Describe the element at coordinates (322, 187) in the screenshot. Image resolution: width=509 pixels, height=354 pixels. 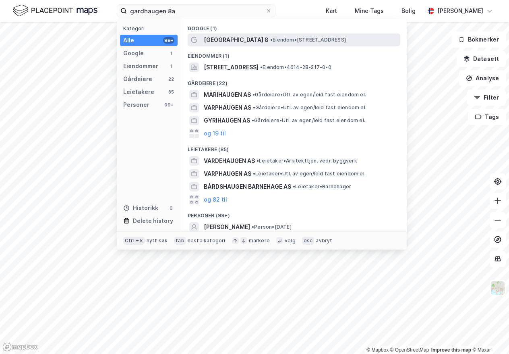
I see `span: Leietaker • Barnehager` at that location.